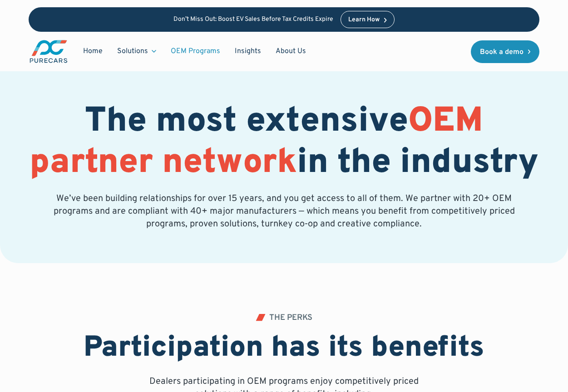  What do you see at coordinates (290, 318) in the screenshot?
I see `div: THE PERKS` at bounding box center [290, 318].